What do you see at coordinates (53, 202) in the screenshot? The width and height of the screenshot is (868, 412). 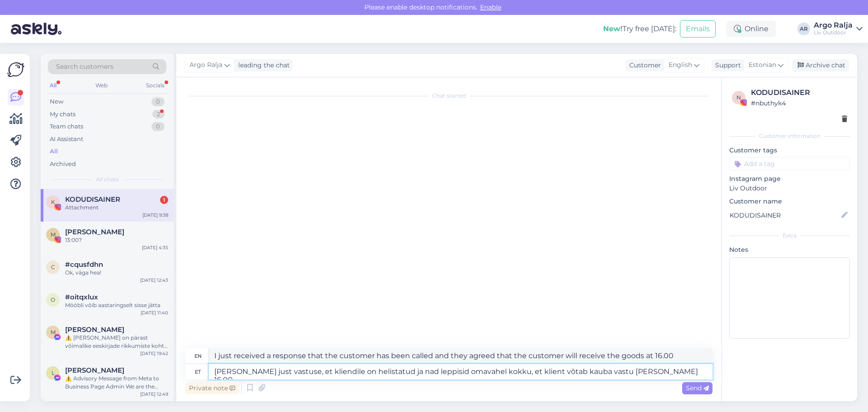 I see `span: K` at bounding box center [53, 202].